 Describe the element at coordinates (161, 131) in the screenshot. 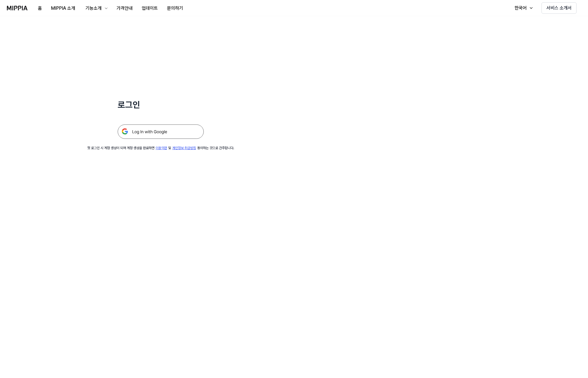

I see `img: 구글 로그인 버튼` at that location.